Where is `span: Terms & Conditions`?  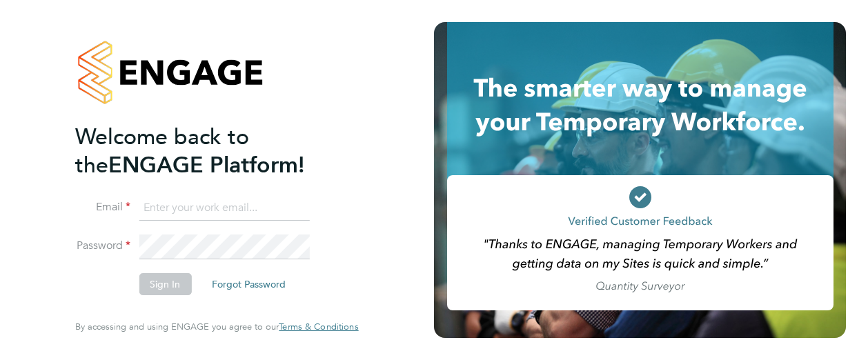
span: Terms & Conditions is located at coordinates (318, 326).